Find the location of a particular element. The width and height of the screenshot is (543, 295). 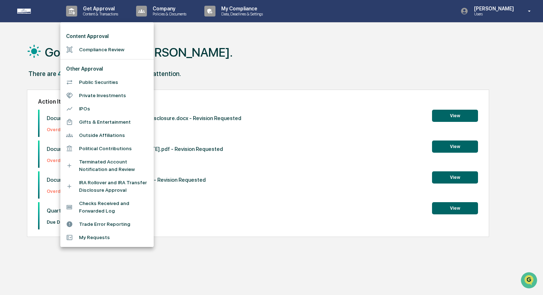

span: Pylon is located at coordinates (79, 124).